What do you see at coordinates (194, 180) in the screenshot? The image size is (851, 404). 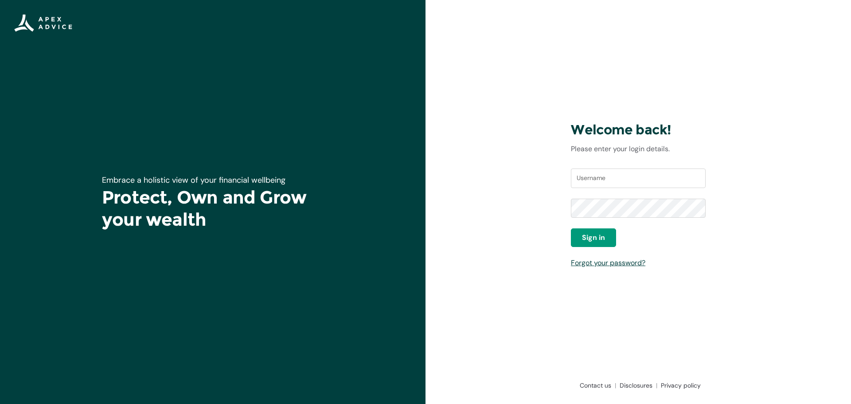 I see `span: Embrace a holistic view of your financial wellbeing` at bounding box center [194, 180].